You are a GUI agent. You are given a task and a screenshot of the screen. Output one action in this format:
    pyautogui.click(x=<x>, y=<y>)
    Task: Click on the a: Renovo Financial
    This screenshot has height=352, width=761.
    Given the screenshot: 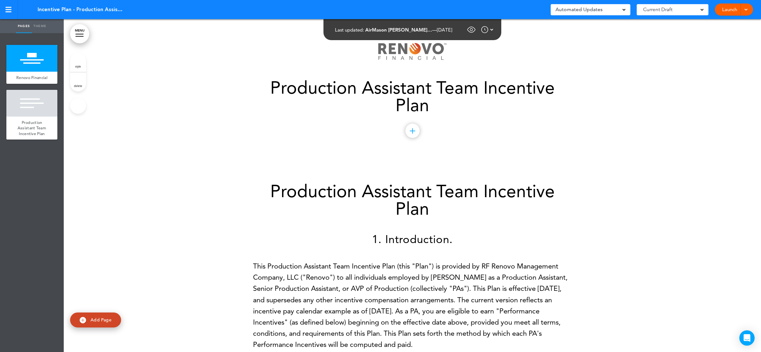 What is the action you would take?
    pyautogui.click(x=32, y=78)
    